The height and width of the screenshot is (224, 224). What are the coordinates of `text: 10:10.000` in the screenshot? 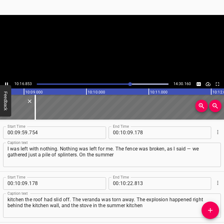 It's located at (96, 92).